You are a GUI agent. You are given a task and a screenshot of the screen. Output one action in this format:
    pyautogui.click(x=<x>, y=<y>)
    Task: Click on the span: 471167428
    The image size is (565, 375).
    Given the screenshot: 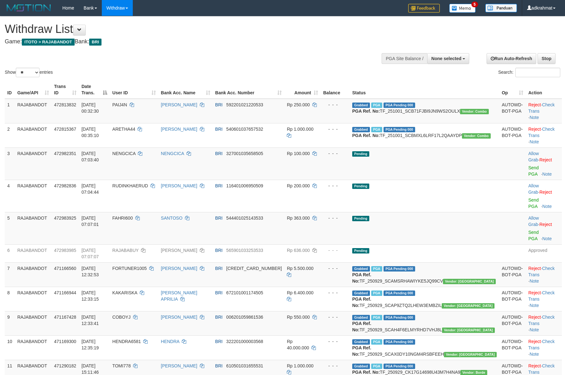 What is the action you would take?
    pyautogui.click(x=65, y=317)
    